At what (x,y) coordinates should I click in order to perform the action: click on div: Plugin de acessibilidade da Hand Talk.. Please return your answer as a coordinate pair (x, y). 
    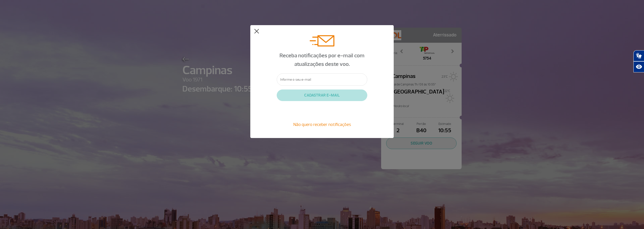
    Looking at the image, I should click on (638, 62).